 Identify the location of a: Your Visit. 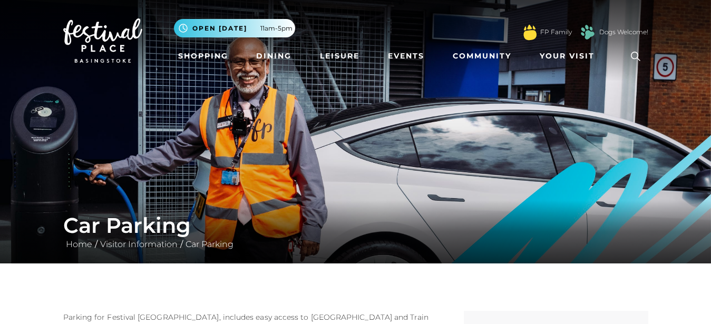
(570, 56).